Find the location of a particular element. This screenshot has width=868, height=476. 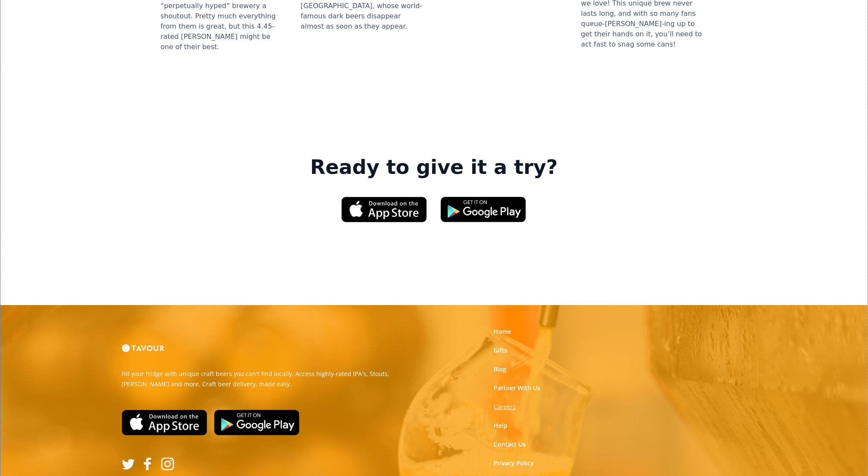

a: Careers is located at coordinates (504, 407).